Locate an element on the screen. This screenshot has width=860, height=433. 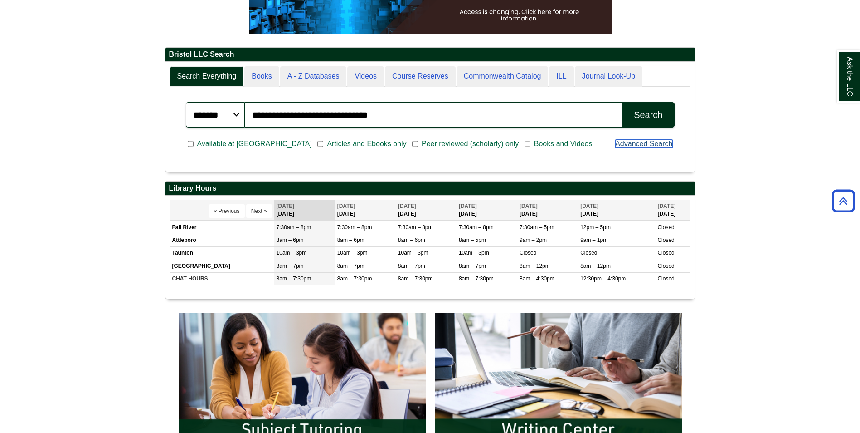
button: Next » is located at coordinates (259, 211).